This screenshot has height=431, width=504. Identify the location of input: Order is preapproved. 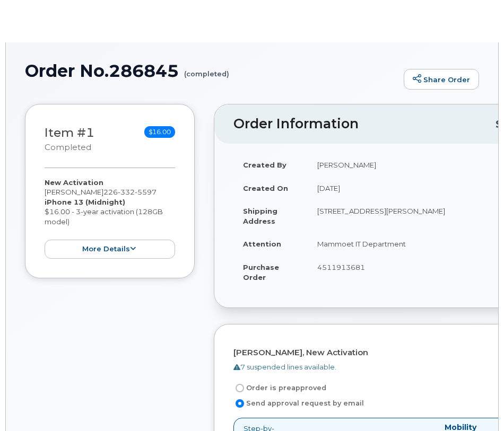
(240, 388).